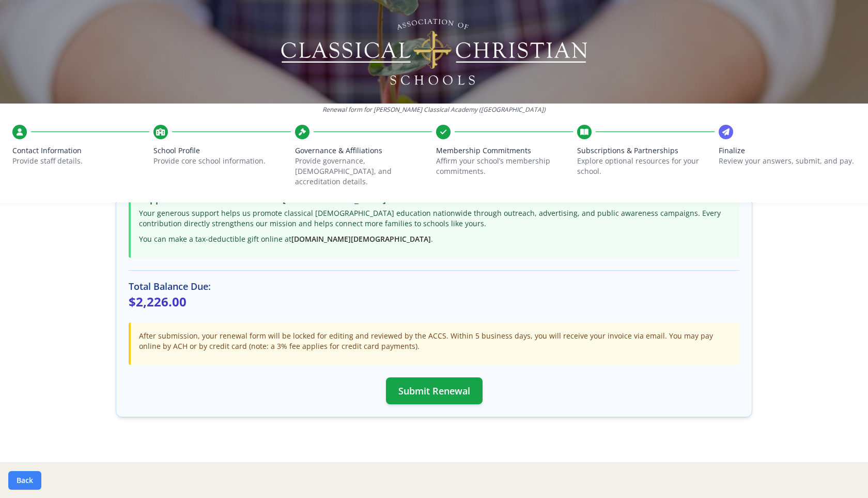 This screenshot has height=498, width=868. What do you see at coordinates (222, 161) in the screenshot?
I see `p: Provide core school information.` at bounding box center [222, 161].